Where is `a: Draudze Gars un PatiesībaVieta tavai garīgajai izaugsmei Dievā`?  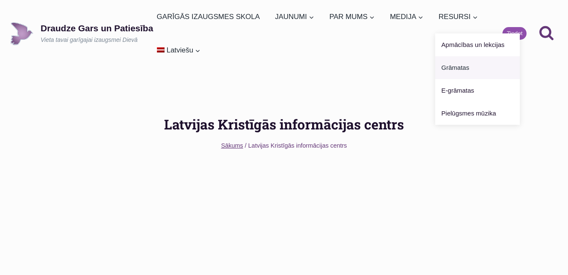
a: Draudze Gars un PatiesībaVieta tavai garīgajai izaugsmei Dievā is located at coordinates (82, 33).